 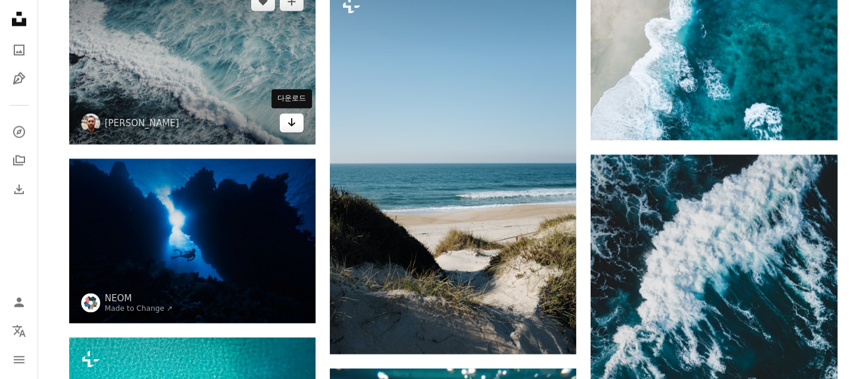 What do you see at coordinates (192, 241) in the screenshot?
I see `a: 산호초 근처에서 물에서 수영하는 사람` at bounding box center [192, 241].